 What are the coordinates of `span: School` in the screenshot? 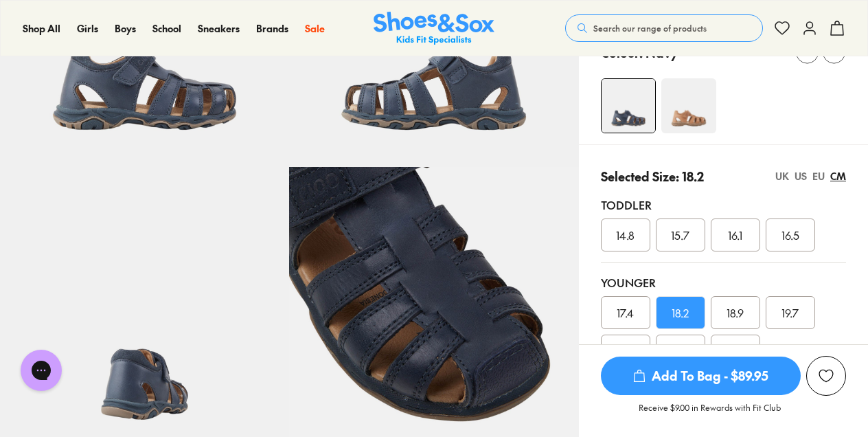 It's located at (167, 28).